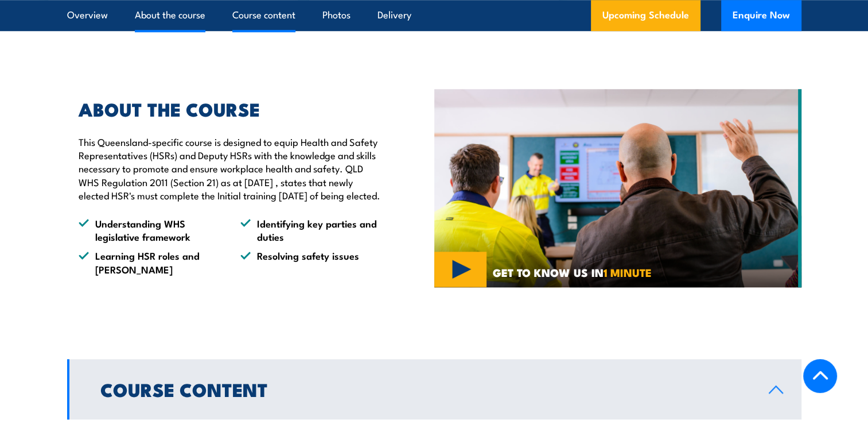 This screenshot has width=868, height=424. I want to click on p: This Queensland-specific course is designed to equip Health and Safety Representatives (HSRs) and..., so click(230, 168).